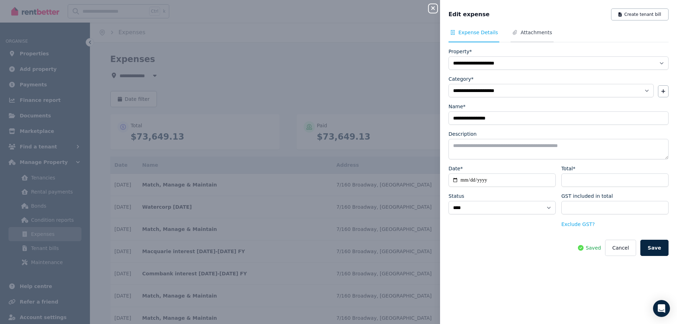  I want to click on div: Open Intercom Messenger, so click(661, 308).